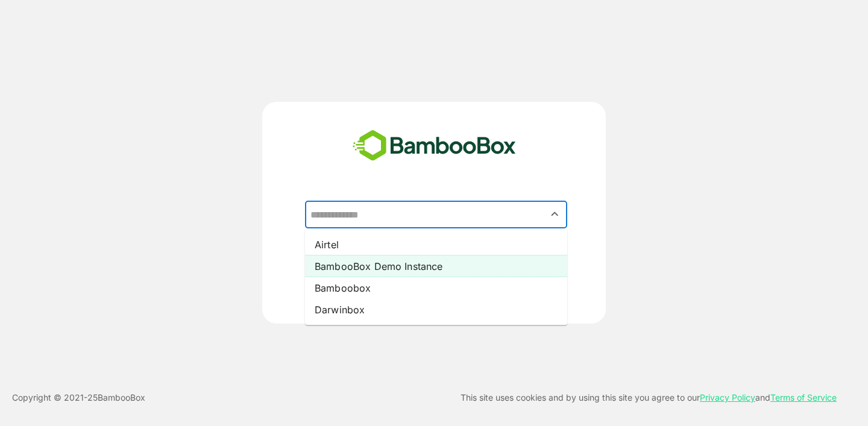 Image resolution: width=868 pixels, height=426 pixels. Describe the element at coordinates (728, 398) in the screenshot. I see `a: Privacy Policy` at that location.